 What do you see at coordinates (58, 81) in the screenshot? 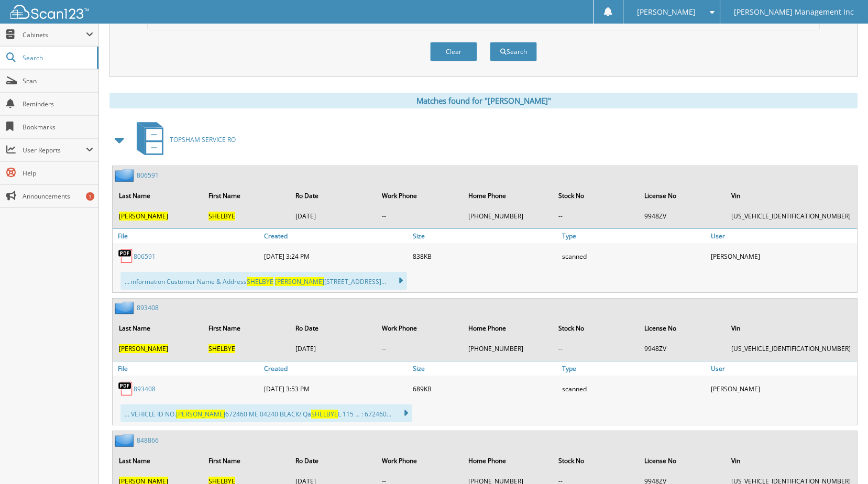
I see `span: Scan` at bounding box center [58, 81].